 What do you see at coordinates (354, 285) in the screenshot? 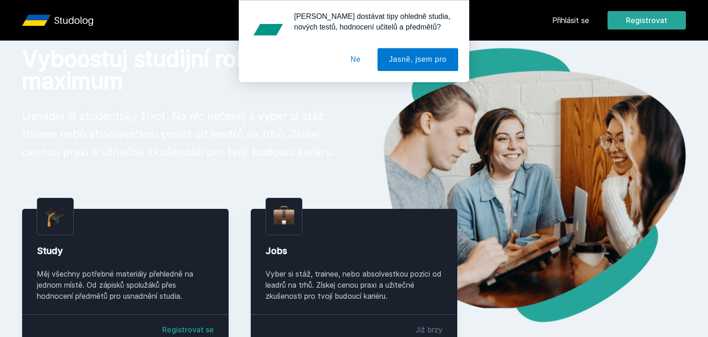
I see `div: Vyber si stáž, trainee, nebo absolvestkou pozici od leadrů na trhů. Získej cenou praxi a užitečné...` at bounding box center [354, 285].